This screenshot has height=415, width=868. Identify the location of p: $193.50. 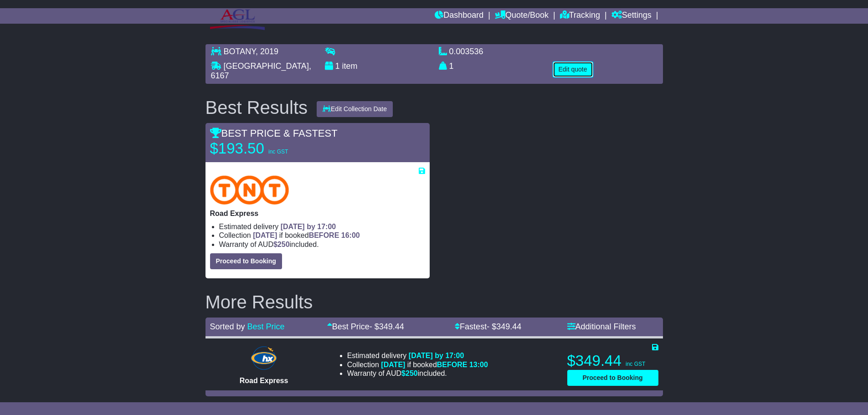
(267, 149).